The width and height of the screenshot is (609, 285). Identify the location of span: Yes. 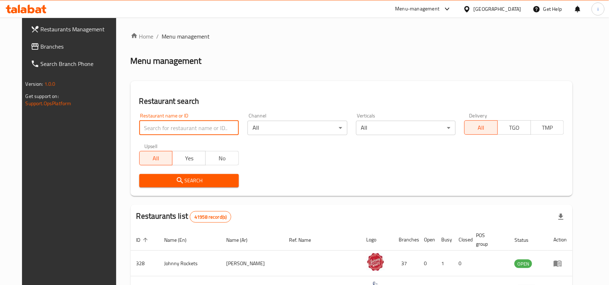
(189, 158).